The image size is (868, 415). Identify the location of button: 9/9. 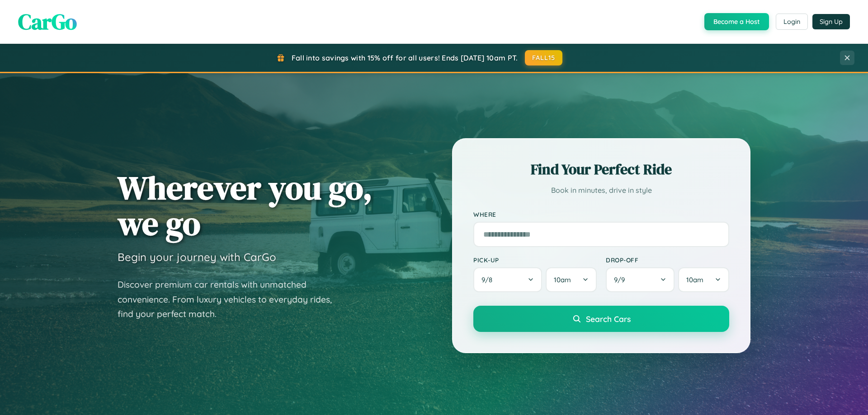
(640, 279).